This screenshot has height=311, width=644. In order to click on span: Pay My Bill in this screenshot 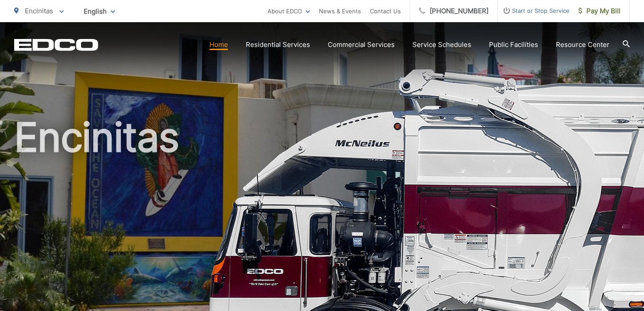, I will do `click(599, 11)`.